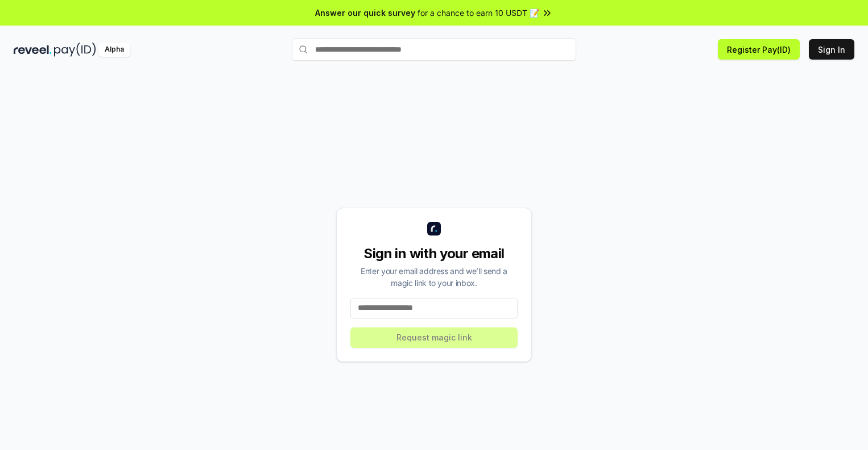  What do you see at coordinates (32, 49) in the screenshot?
I see `img: reveel_dark` at bounding box center [32, 49].